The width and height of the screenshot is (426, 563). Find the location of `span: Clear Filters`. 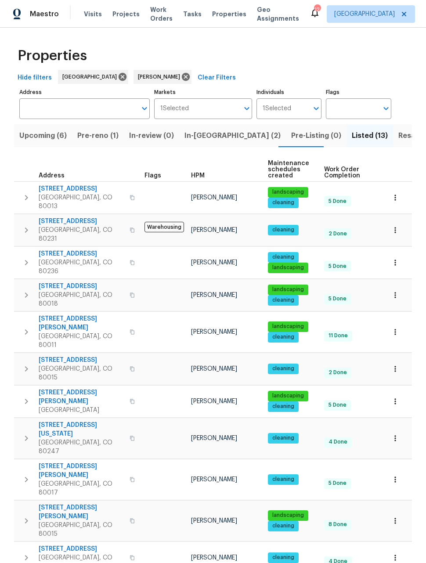

span: Clear Filters is located at coordinates (217, 78).